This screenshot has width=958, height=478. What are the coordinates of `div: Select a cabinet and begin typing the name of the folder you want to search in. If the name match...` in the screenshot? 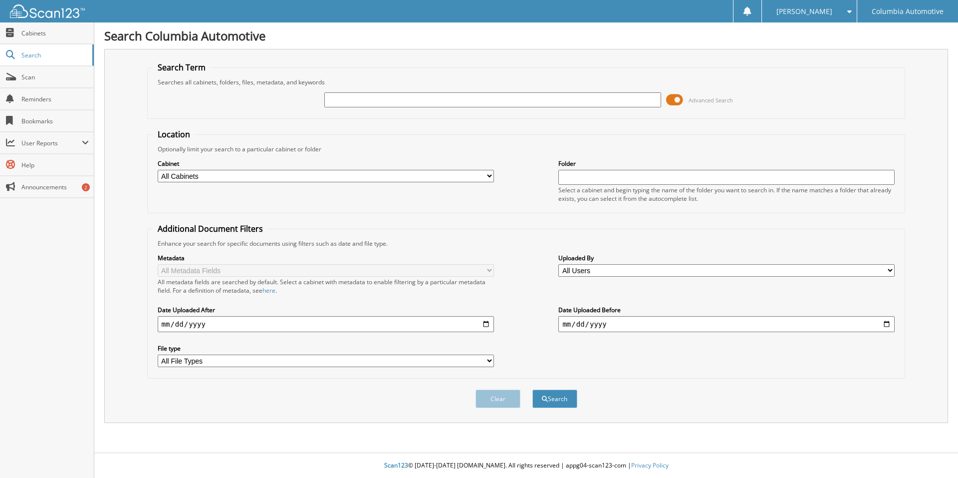 It's located at (727, 194).